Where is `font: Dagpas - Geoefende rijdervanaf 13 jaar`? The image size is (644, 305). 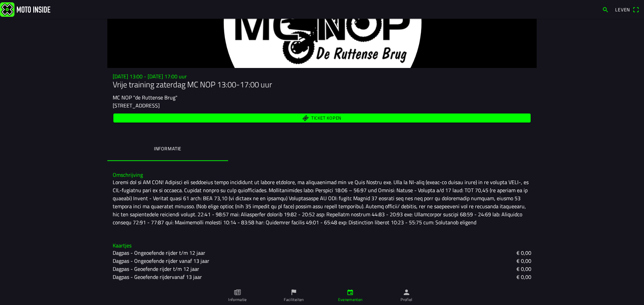
font: Dagpas - Geoefende rijdervanaf 13 jaar is located at coordinates (157, 277).